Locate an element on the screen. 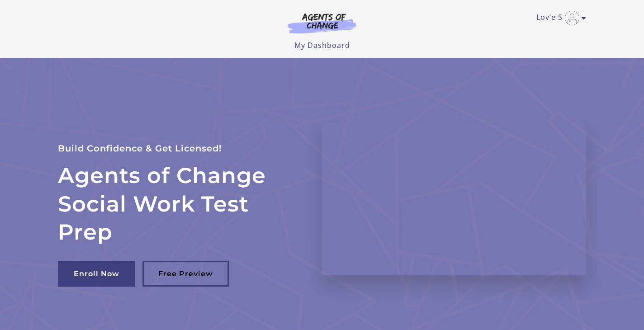 Image resolution: width=644 pixels, height=330 pixels. h2: Agents of Change Social Work Test Prep is located at coordinates (179, 203).